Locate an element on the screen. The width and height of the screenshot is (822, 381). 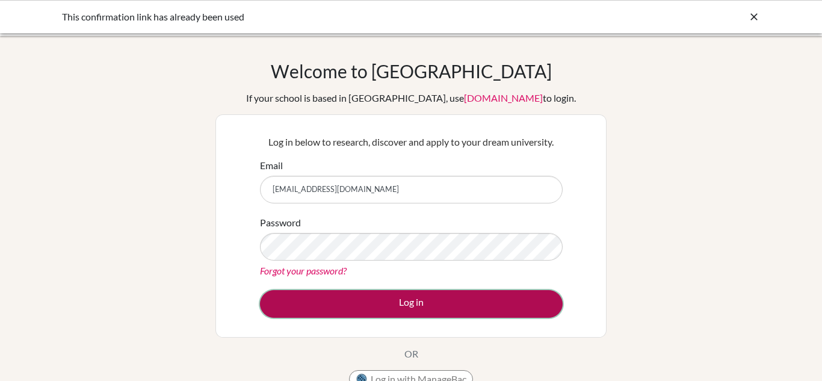
p: Log in below to research, discover and apply to your dream university. is located at coordinates (411, 142).